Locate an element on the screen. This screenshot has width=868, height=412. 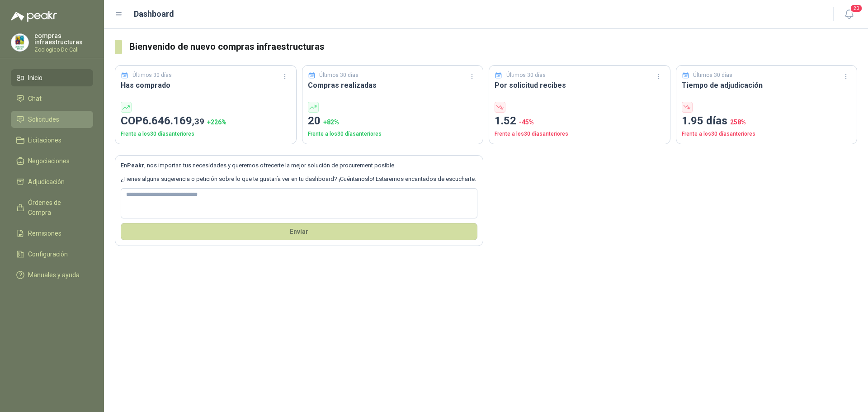
a: Manuales y ayuda is located at coordinates (52, 275).